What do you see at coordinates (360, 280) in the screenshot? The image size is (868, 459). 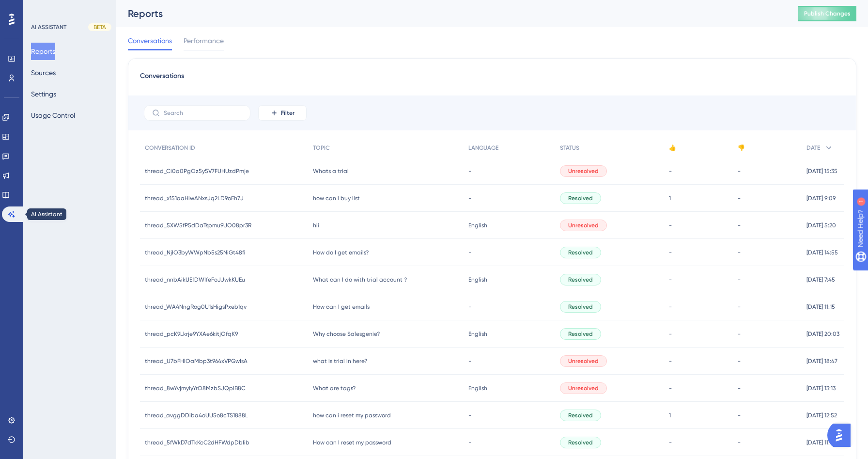 I see `span: What can I do with trial account ?` at bounding box center [360, 280].